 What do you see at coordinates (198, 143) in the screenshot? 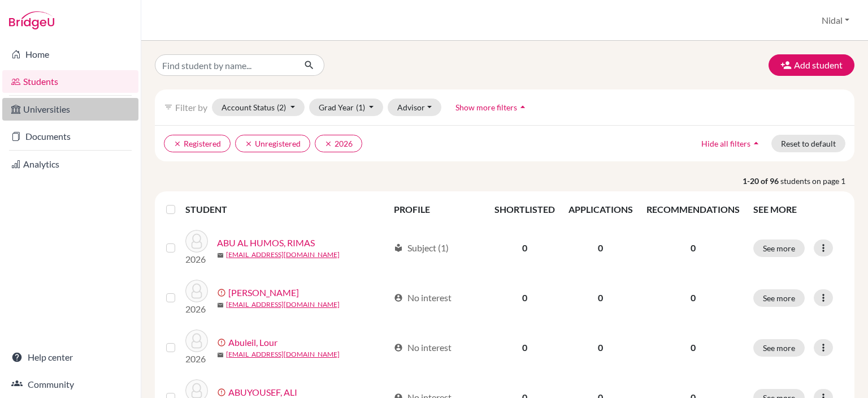
I see `button: clearRegistered` at bounding box center [198, 143].